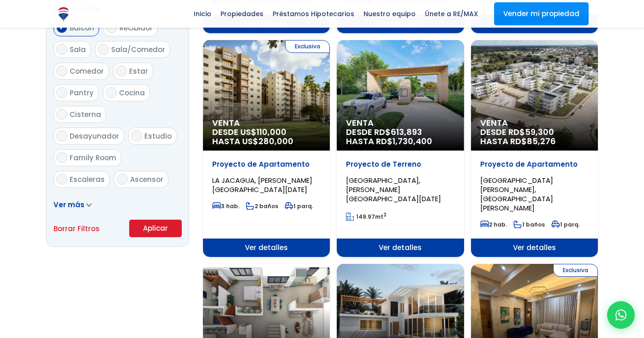  I want to click on span: Estar, so click(139, 71).